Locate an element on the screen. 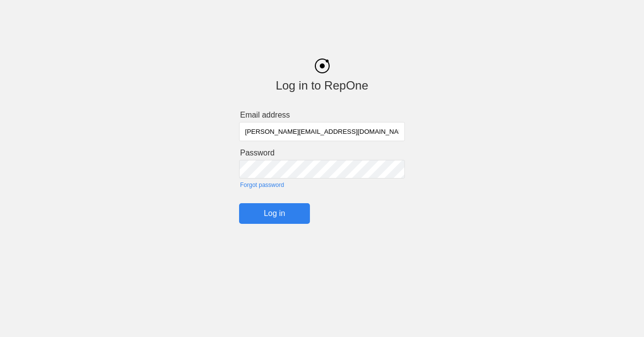 This screenshot has height=337, width=644. div: Log in to RepOne is located at coordinates (322, 85).